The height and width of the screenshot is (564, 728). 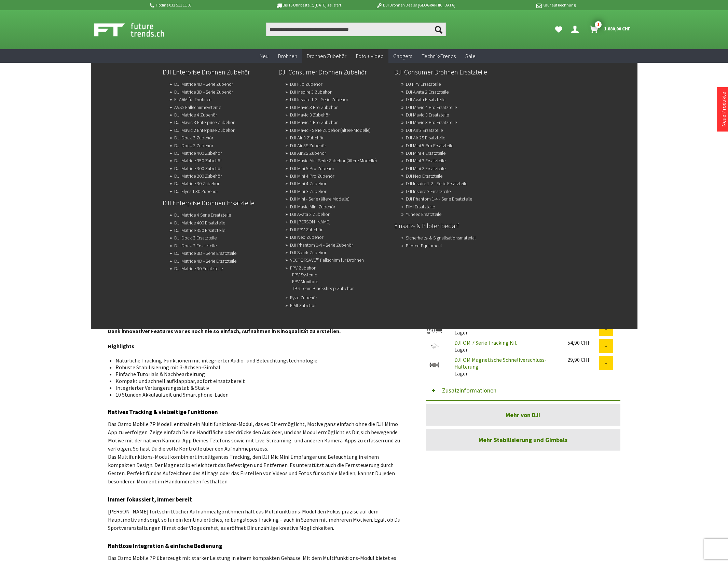 I want to click on a: DJI Mavic 3 Pro Ersatzteile, so click(x=431, y=122).